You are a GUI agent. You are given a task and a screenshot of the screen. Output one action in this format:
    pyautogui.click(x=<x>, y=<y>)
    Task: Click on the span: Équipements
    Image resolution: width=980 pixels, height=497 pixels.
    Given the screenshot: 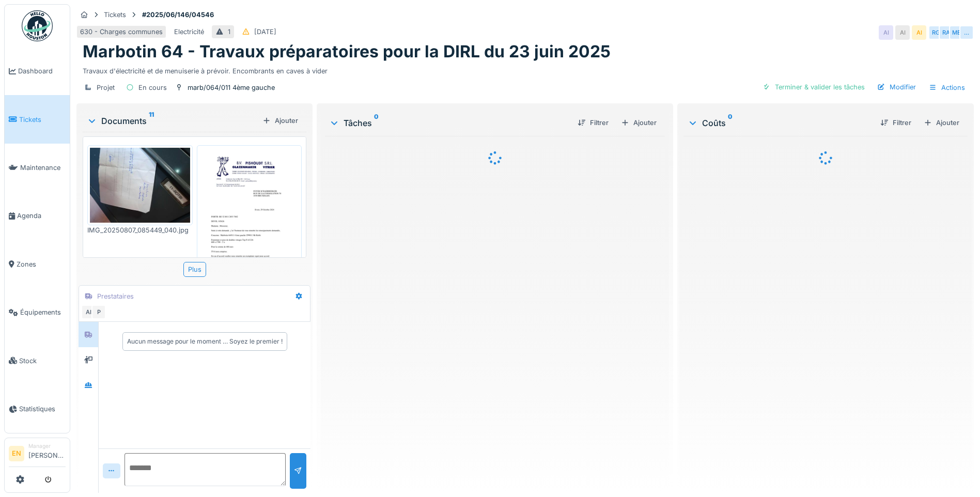 What is the action you would take?
    pyautogui.click(x=43, y=312)
    